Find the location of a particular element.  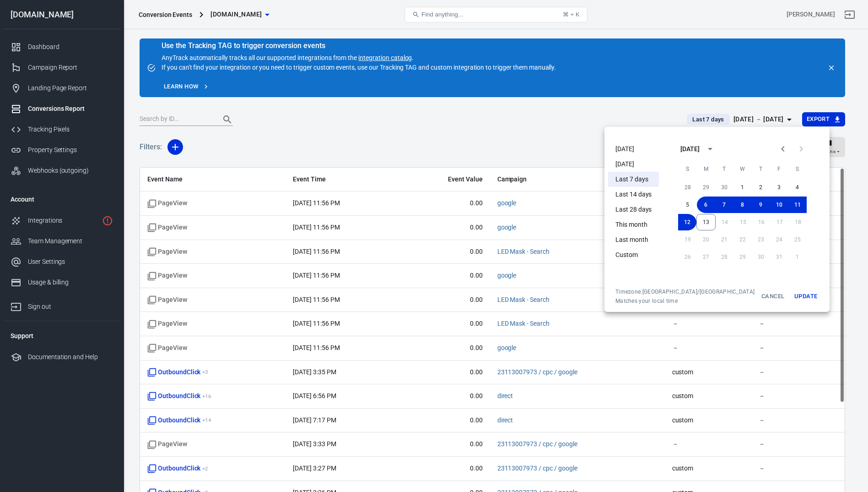

button: Update is located at coordinates (806, 296).